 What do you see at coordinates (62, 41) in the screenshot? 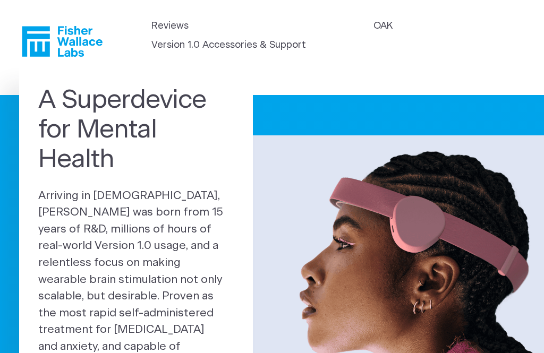
I see `a: Fisher Wallace` at bounding box center [62, 41].